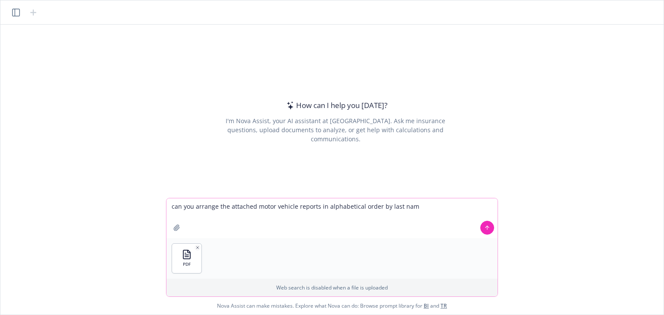 This screenshot has width=664, height=315. Describe the element at coordinates (332, 288) in the screenshot. I see `p: Web search is disabled when a file is uploaded` at that location.